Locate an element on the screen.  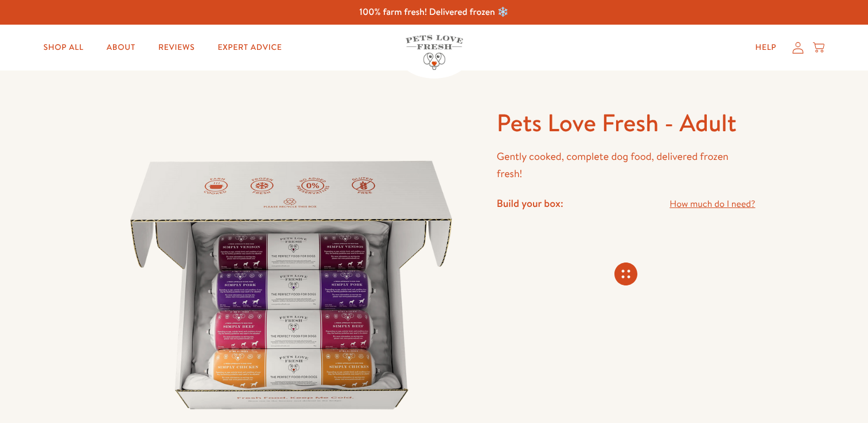
h4: Build your box: is located at coordinates (531, 203).